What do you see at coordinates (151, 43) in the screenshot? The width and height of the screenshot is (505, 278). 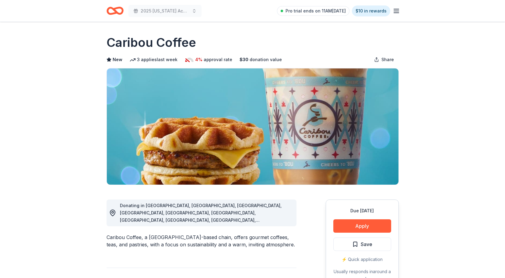 I see `h1: Caribou Coffee` at bounding box center [151, 43].